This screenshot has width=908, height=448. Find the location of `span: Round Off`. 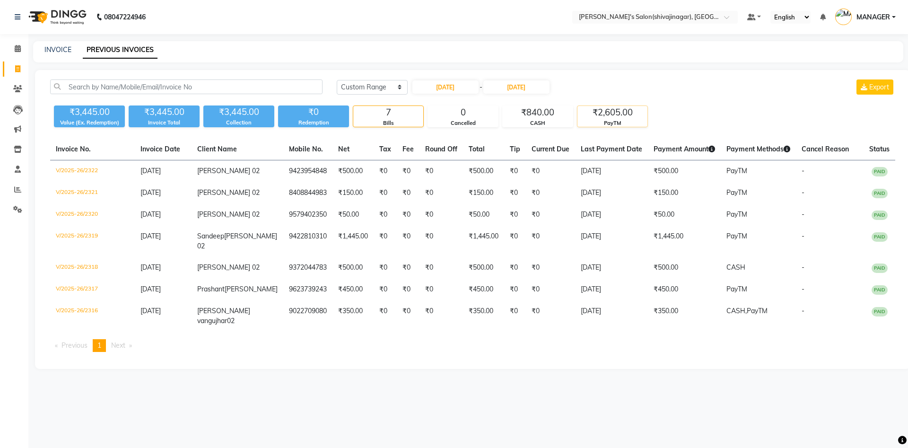

span: Round Off is located at coordinates (441, 149).